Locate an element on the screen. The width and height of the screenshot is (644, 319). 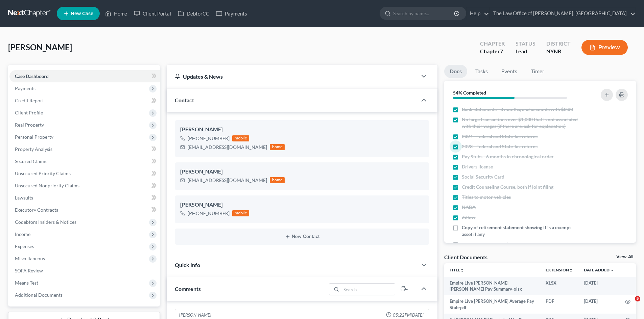
span: Case Dashboard is located at coordinates (32, 76).